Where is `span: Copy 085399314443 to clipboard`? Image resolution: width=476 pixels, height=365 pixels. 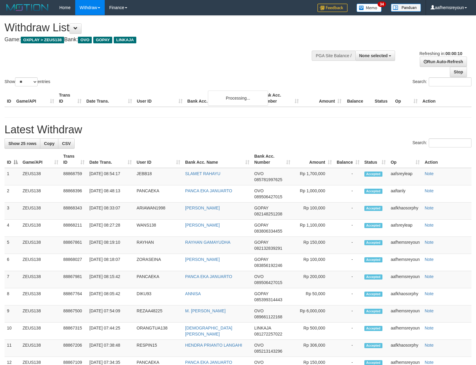 span: Copy 085399314443 to clipboard is located at coordinates (268, 300).